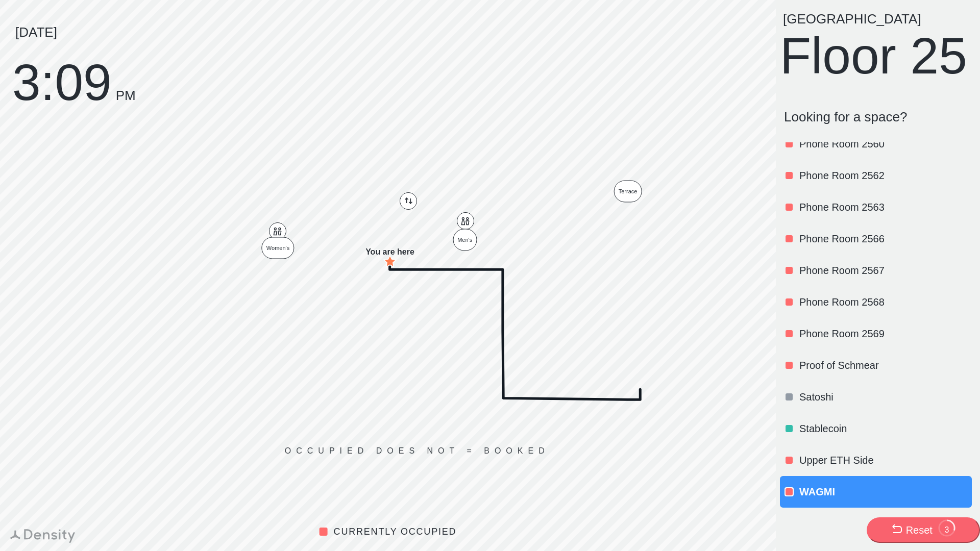  Describe the element at coordinates (885, 270) in the screenshot. I see `p: Phone Room 2567` at that location.